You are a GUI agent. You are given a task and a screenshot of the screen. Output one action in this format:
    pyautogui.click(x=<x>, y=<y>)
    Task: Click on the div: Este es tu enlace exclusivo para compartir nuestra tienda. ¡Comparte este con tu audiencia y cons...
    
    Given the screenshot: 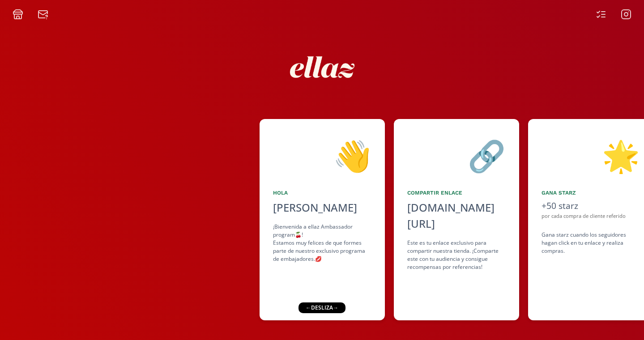 What is the action you would take?
    pyautogui.click(x=456, y=256)
    